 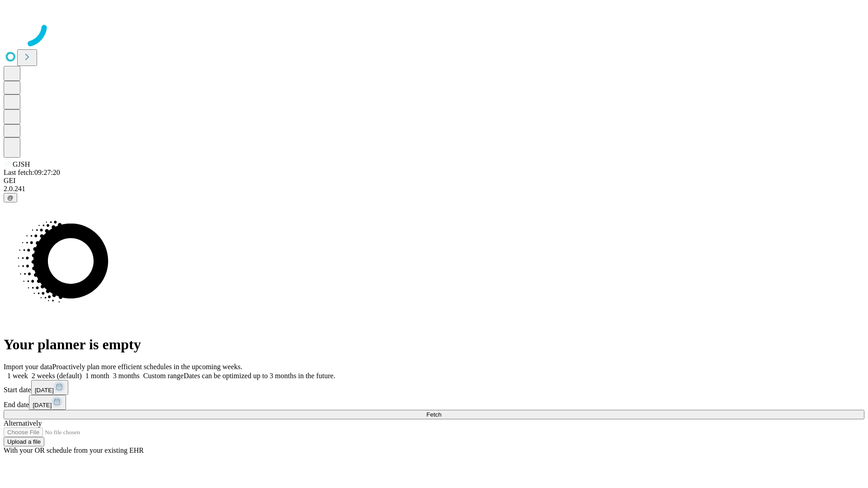 I want to click on span: Last fetch: 09:27:20, so click(x=32, y=172).